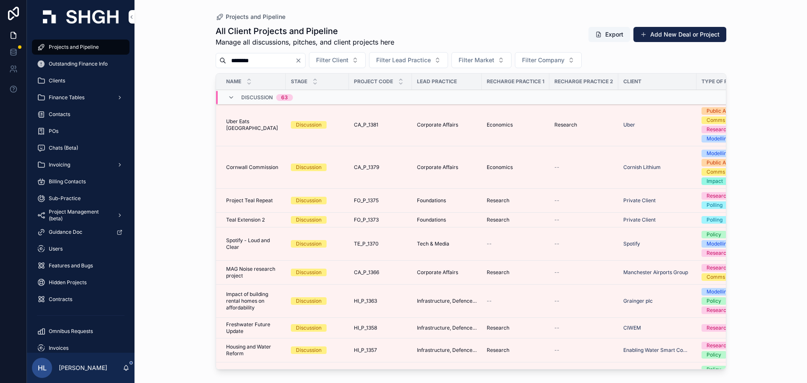  Describe the element at coordinates (658, 350) in the screenshot. I see `span: Enabling Water Smart Communities` at that location.